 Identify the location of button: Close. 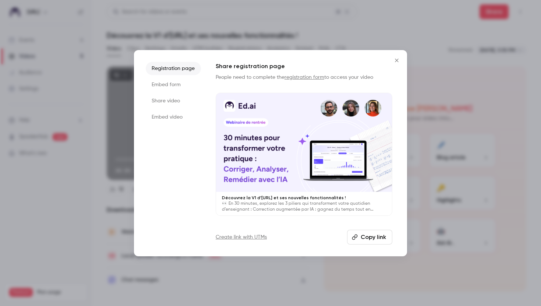
(396, 60).